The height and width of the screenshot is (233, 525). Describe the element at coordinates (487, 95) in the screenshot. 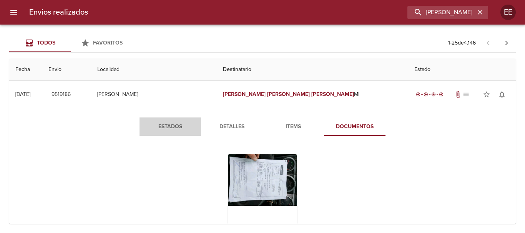

I see `button: Agregar a favoritos` at that location.